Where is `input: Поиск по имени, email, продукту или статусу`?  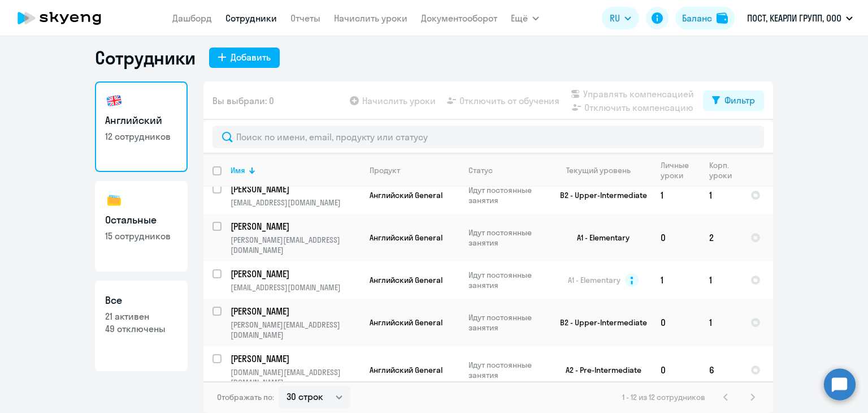 input: Поиск по имени, email, продукту или статусу is located at coordinates (488, 137).